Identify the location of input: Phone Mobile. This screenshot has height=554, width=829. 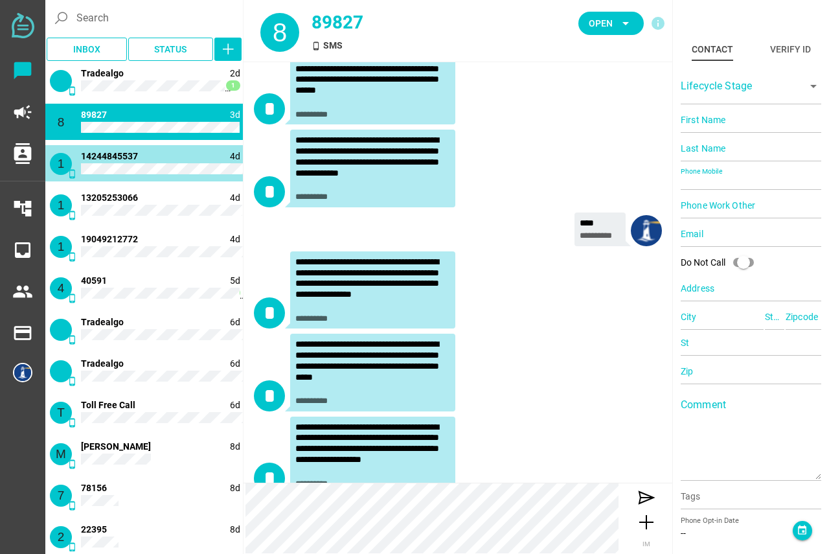
(751, 177).